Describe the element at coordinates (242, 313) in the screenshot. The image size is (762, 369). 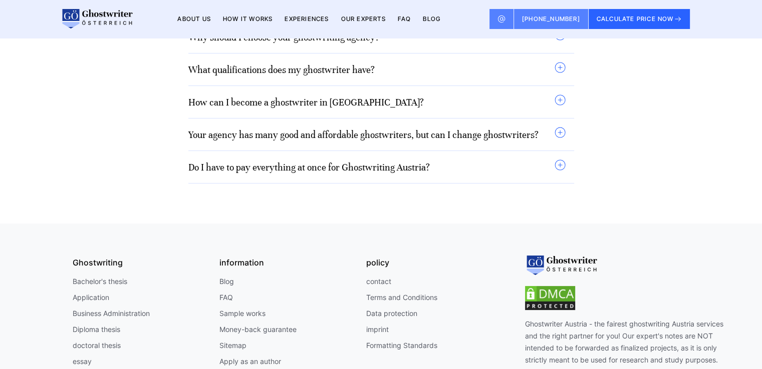
I see `font: Sample works` at that location.